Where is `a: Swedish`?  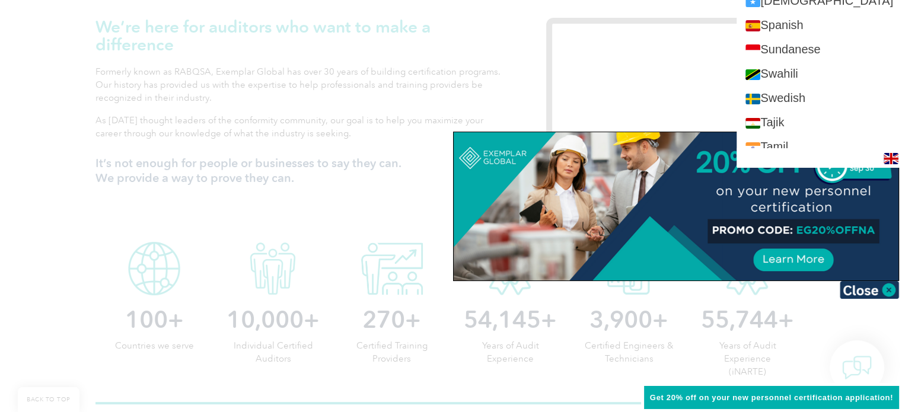
a: Swedish is located at coordinates (819, 98).